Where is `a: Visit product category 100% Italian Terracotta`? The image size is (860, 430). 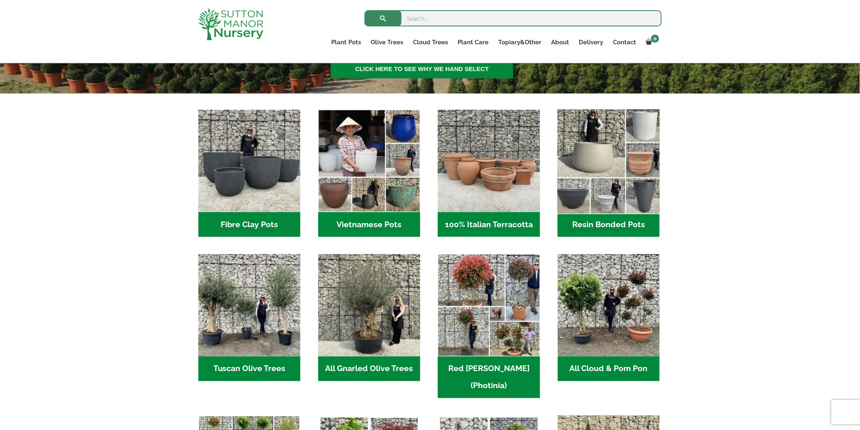
a: Visit product category 100% Italian Terracotta is located at coordinates (489, 173).